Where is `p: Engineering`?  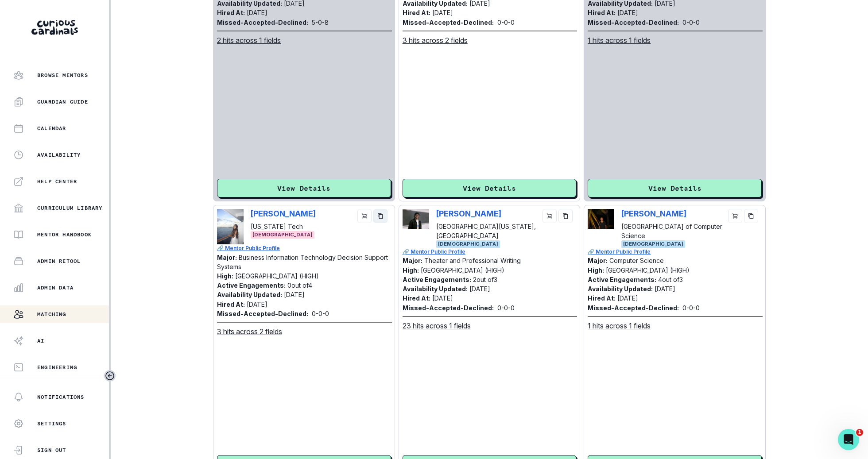
p: Engineering is located at coordinates (57, 368).